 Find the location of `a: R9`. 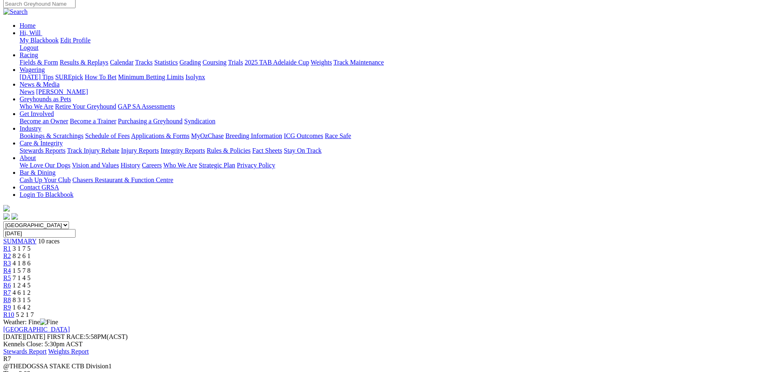

a: R9 is located at coordinates (7, 307).